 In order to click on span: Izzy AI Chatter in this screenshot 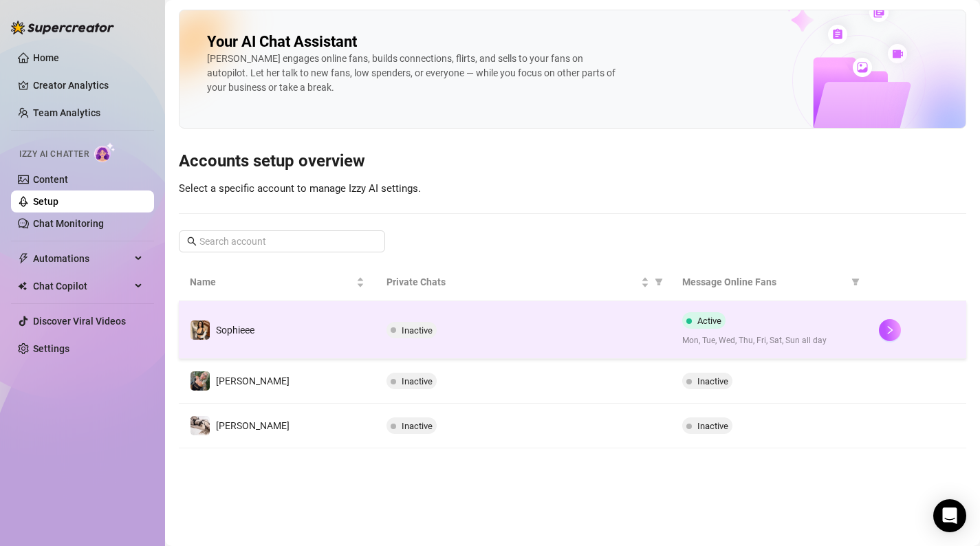, I will do `click(54, 154)`.